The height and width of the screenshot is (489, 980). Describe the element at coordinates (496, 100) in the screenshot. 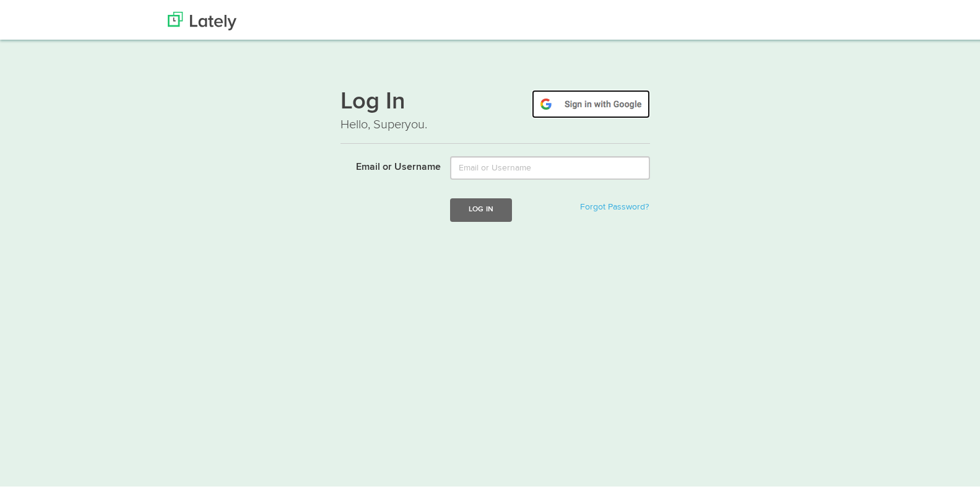

I see `h1: Log In` at that location.